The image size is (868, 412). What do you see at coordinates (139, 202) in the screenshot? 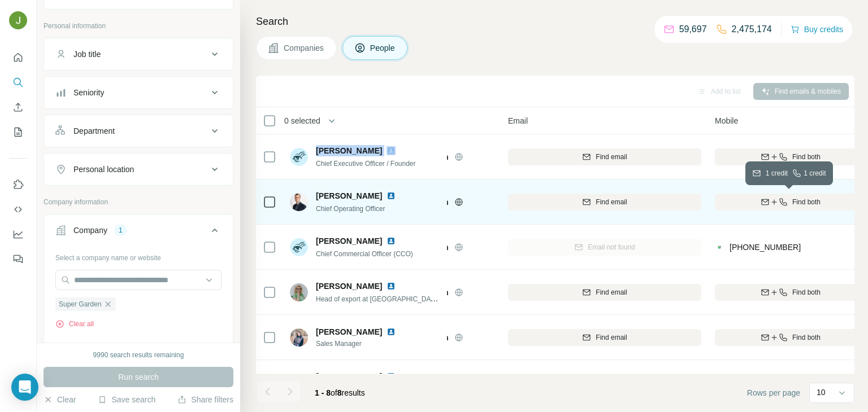
I see `p: Company information` at bounding box center [139, 202].